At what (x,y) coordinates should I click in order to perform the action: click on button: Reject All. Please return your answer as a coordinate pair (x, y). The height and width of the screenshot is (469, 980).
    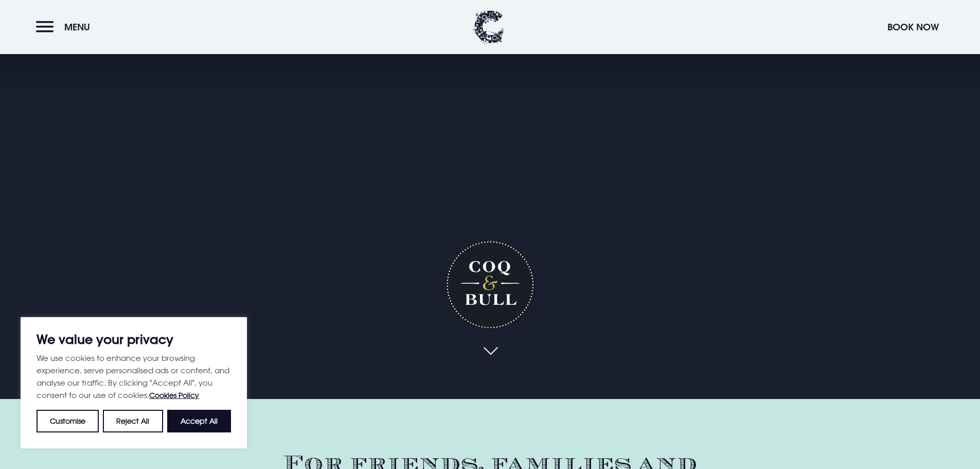
    Looking at the image, I should click on (133, 421).